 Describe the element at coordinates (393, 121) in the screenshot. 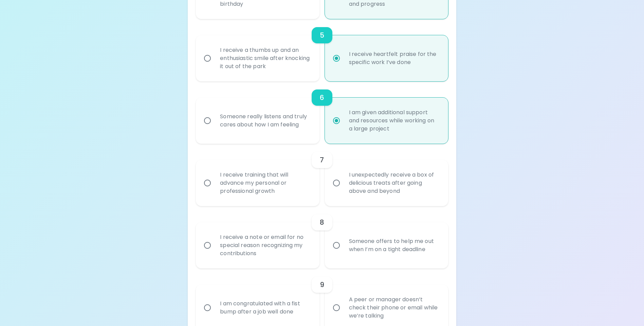

I see `div: I am given additional support and resources while working on a large project` at that location.